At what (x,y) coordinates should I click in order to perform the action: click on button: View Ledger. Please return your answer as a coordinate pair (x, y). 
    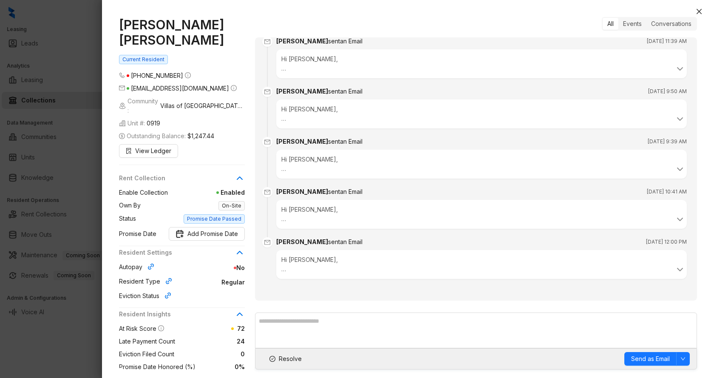
    Looking at the image, I should click on (148, 151).